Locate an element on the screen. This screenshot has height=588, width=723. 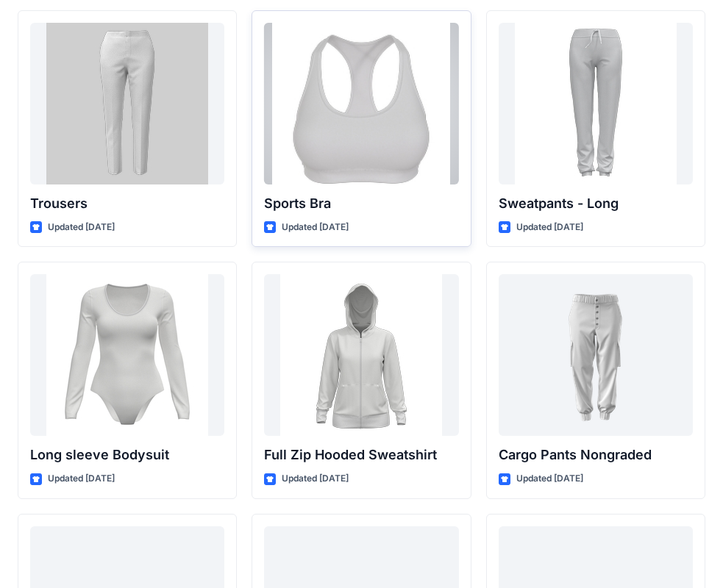
a: Sweatpants - Long is located at coordinates (596, 103).